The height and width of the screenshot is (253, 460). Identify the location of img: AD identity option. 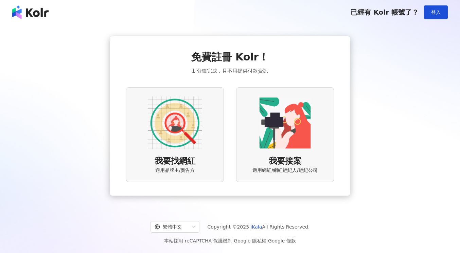
(175, 123).